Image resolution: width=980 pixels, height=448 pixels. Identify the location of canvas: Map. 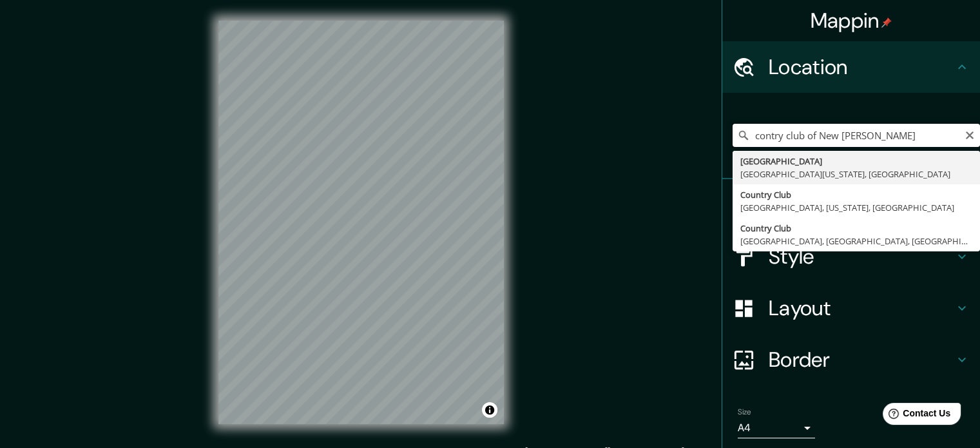
(361, 222).